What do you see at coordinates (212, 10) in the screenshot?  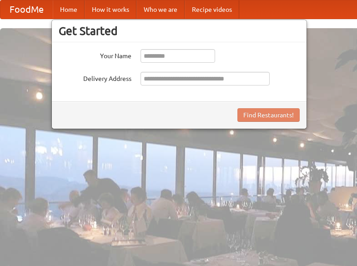 I see `a: Recipe videos` at bounding box center [212, 10].